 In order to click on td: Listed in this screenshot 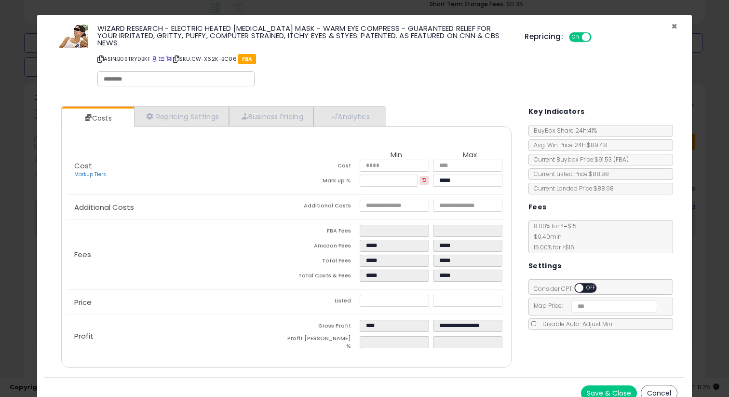, I will do `click(323, 302)`.